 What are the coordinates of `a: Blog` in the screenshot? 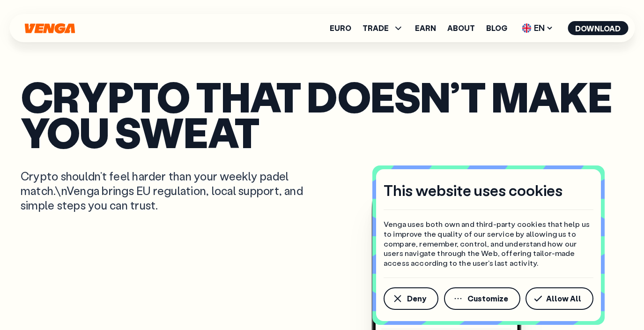 It's located at (496, 28).